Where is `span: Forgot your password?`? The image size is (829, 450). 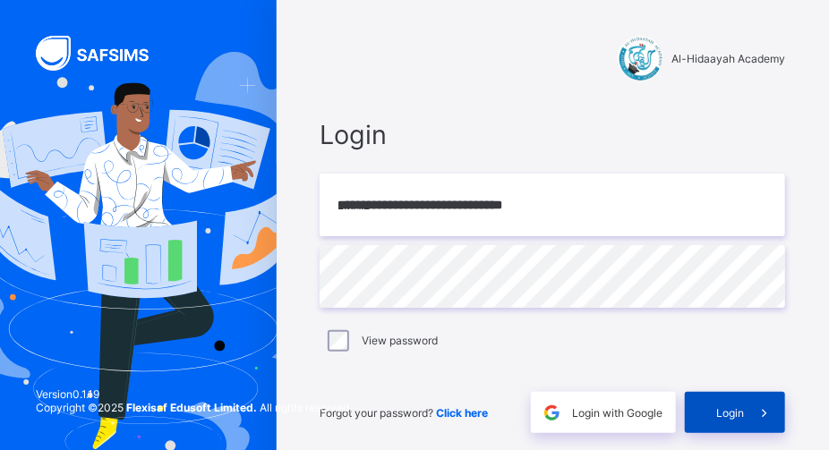 span: Forgot your password? is located at coordinates (404, 413).